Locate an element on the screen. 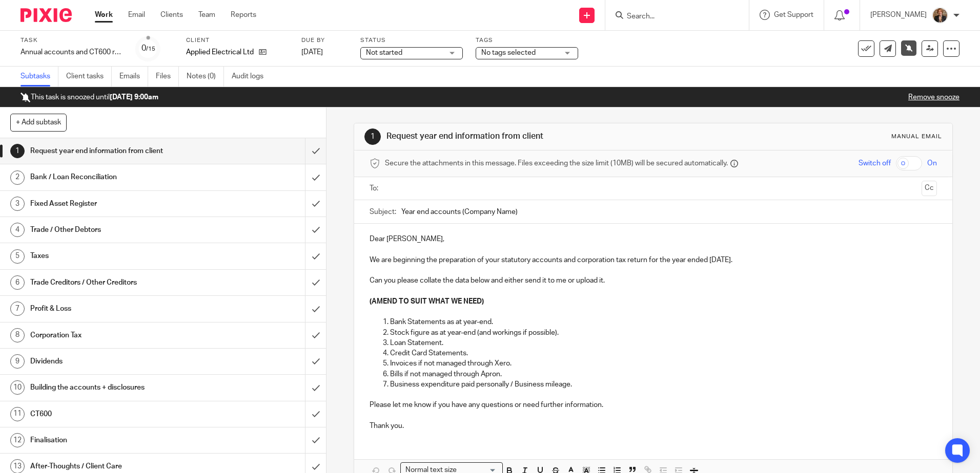 Image resolution: width=980 pixels, height=473 pixels. label: To: is located at coordinates (376, 189).